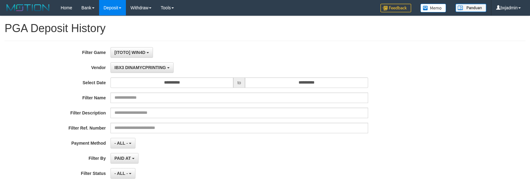 The image size is (530, 182). What do you see at coordinates (28, 8) in the screenshot?
I see `img: MOTION_logo.png` at bounding box center [28, 8].